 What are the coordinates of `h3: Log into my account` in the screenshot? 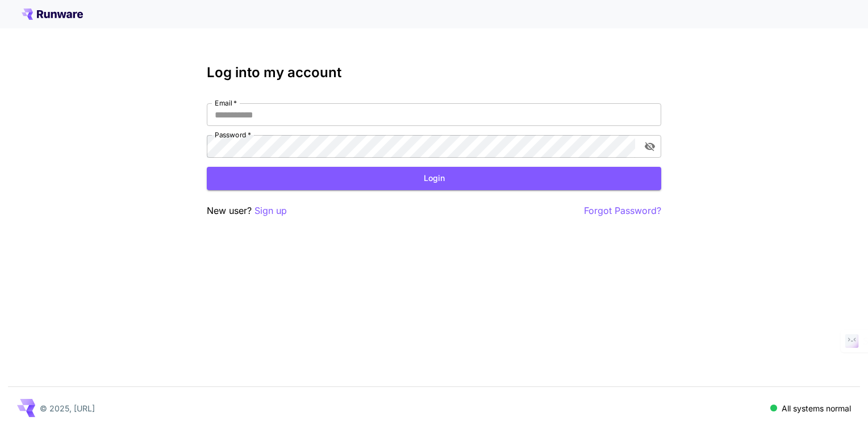 It's located at (434, 73).